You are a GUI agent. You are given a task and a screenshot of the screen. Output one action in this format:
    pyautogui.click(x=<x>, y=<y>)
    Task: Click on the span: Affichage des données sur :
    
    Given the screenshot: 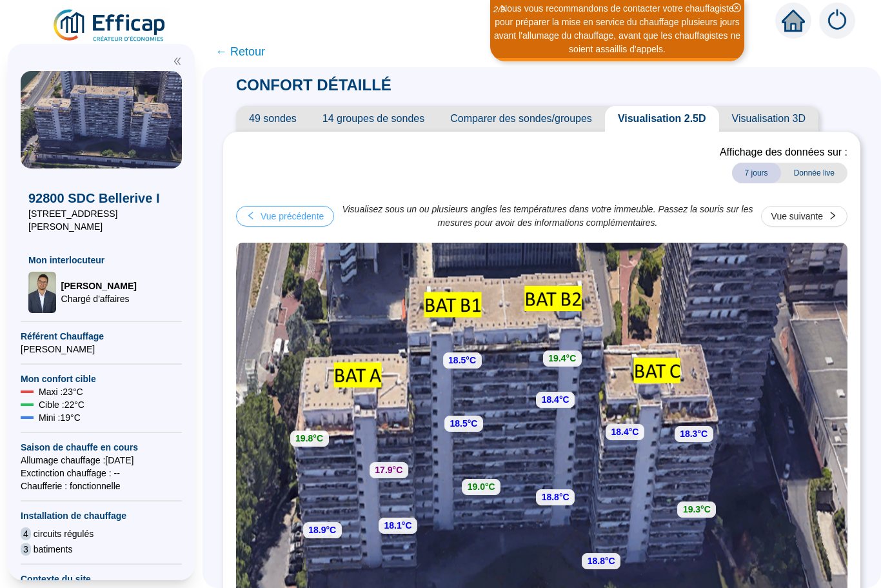 What is the action you would take?
    pyautogui.click(x=784, y=152)
    